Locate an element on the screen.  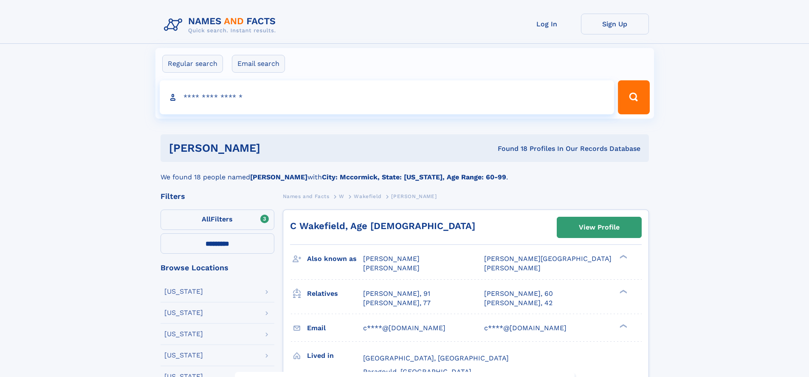
span: W is located at coordinates (342, 196).